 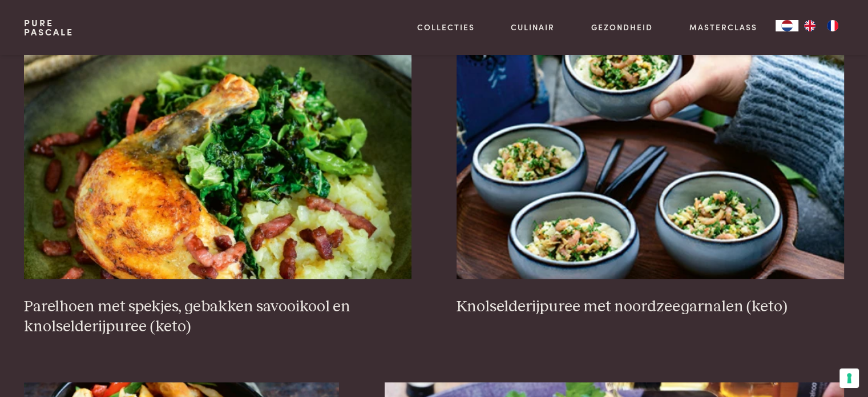 I want to click on a: Parelhoen met spekjes, gebakken savooikool en knolselderijpuree (keto) Parelhoen met spekjes, geb..., so click(x=217, y=193).